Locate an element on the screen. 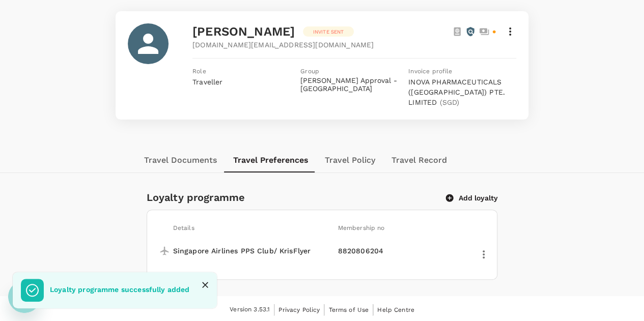 The width and height of the screenshot is (644, 321). a: Help Centre is located at coordinates (396, 310).